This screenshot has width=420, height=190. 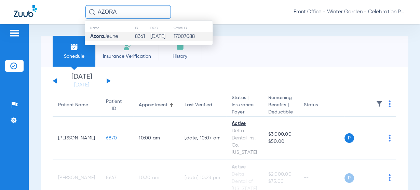 What do you see at coordinates (244, 109) in the screenshot?
I see `span: Insurance Payer` at bounding box center [244, 109].